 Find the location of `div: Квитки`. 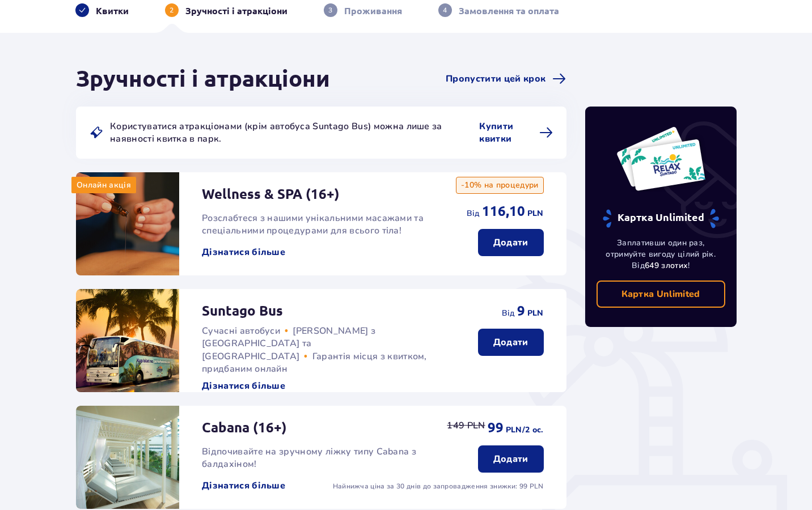

div: Квитки is located at coordinates (102, 11).